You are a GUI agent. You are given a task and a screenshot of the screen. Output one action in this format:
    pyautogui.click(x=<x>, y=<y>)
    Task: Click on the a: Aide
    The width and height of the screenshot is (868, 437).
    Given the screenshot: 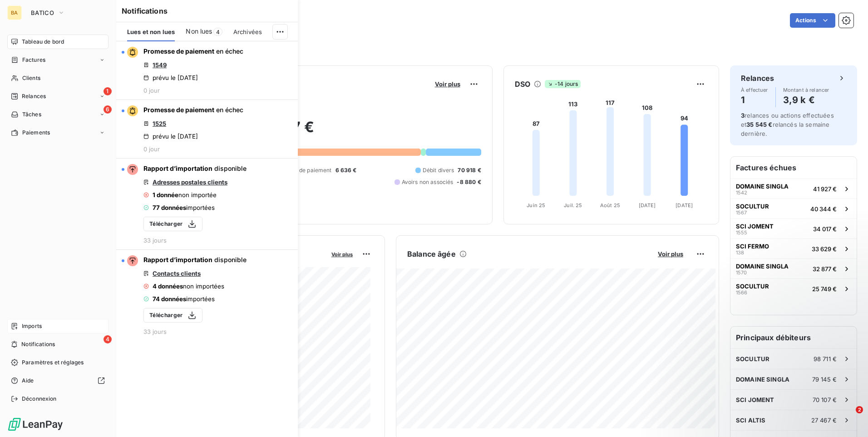 What is the action you would take?
    pyautogui.click(x=57, y=381)
    